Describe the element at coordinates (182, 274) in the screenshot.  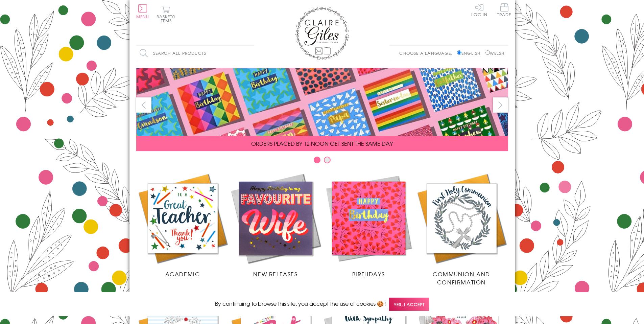
I see `span: Academic` at that location.